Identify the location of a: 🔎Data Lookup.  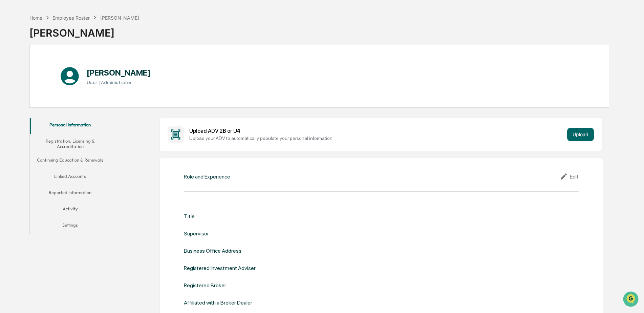
(25, 101).